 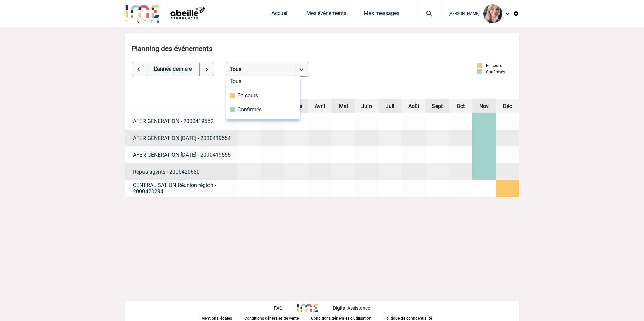 What do you see at coordinates (341, 318) in the screenshot?
I see `p: Conditions générales d'utilisation` at bounding box center [341, 318].